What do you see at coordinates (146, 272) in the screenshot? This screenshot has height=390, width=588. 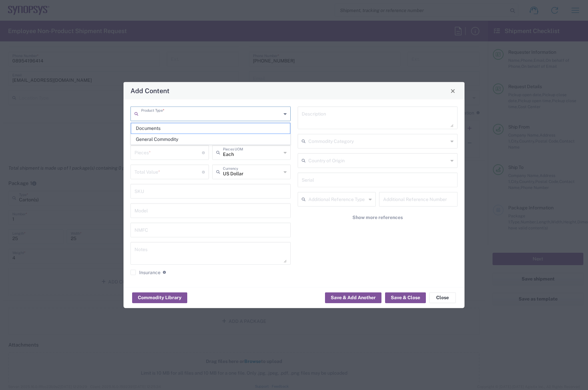 I see `label: Insurance` at bounding box center [146, 272].